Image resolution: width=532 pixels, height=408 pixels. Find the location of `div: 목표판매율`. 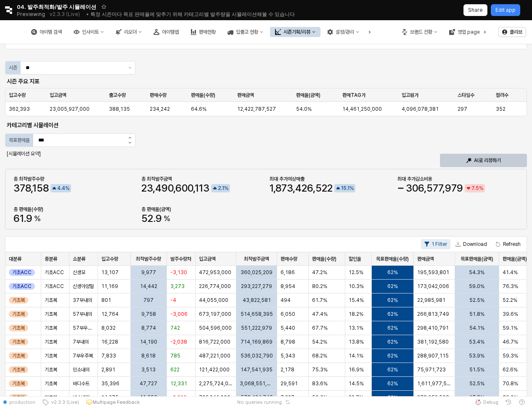

div: 목표판매율 is located at coordinates (20, 140).